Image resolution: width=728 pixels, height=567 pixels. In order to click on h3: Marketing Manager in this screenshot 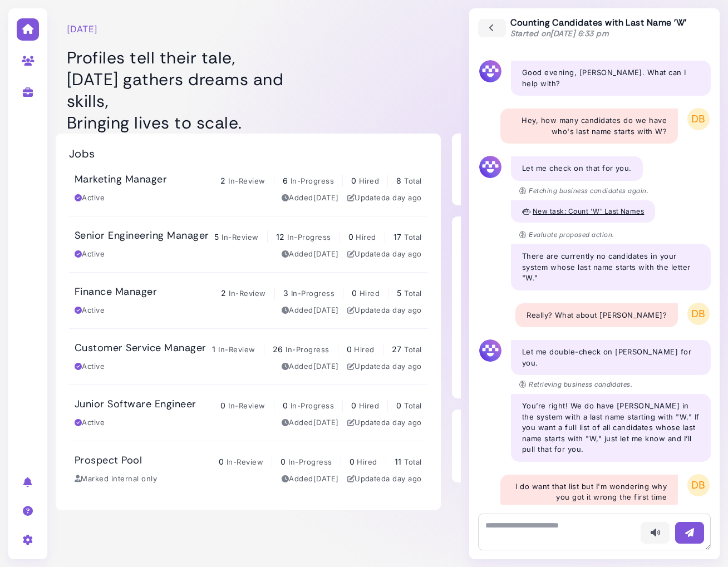, I will do `click(121, 179)`.